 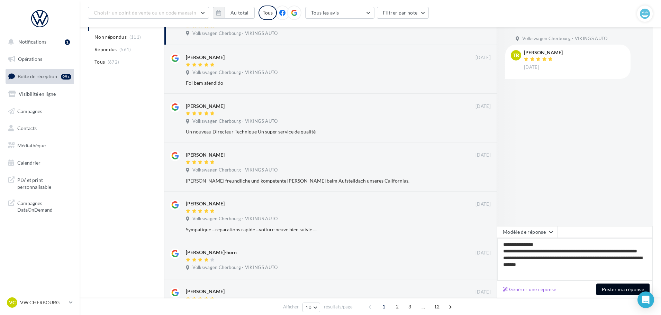 I want to click on a: Calendrier, so click(x=40, y=163).